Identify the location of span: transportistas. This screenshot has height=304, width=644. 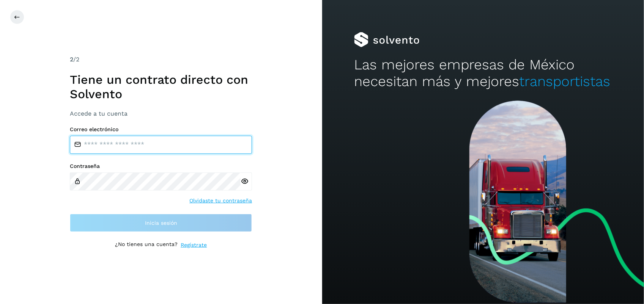
(565, 81).